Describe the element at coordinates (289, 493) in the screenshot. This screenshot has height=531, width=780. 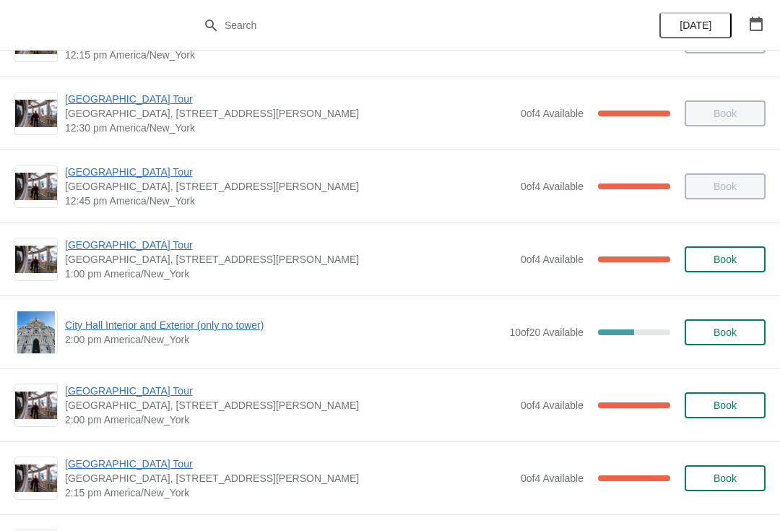
I see `span: 2:15 pm America/New_York` at that location.